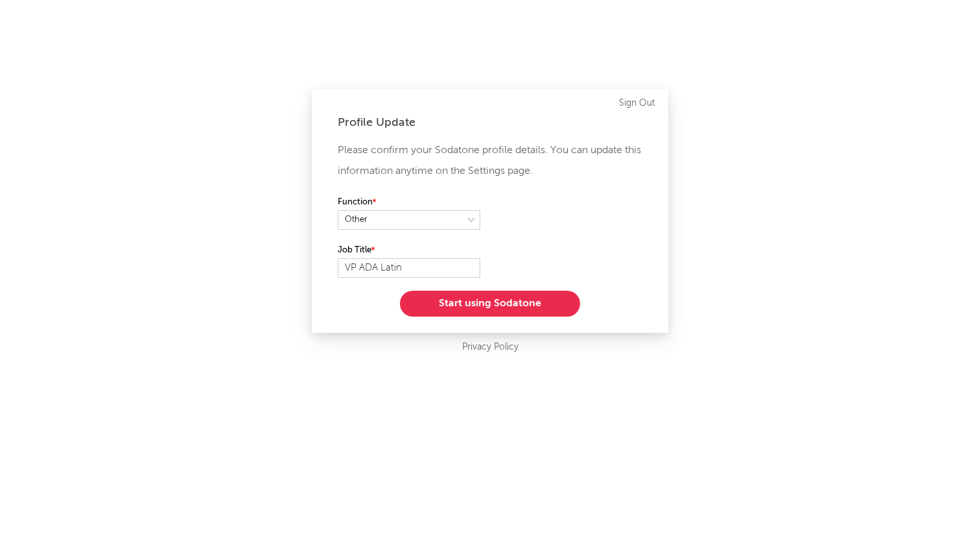 This screenshot has height=534, width=980. What do you see at coordinates (637, 103) in the screenshot?
I see `a: Sign Out` at bounding box center [637, 103].